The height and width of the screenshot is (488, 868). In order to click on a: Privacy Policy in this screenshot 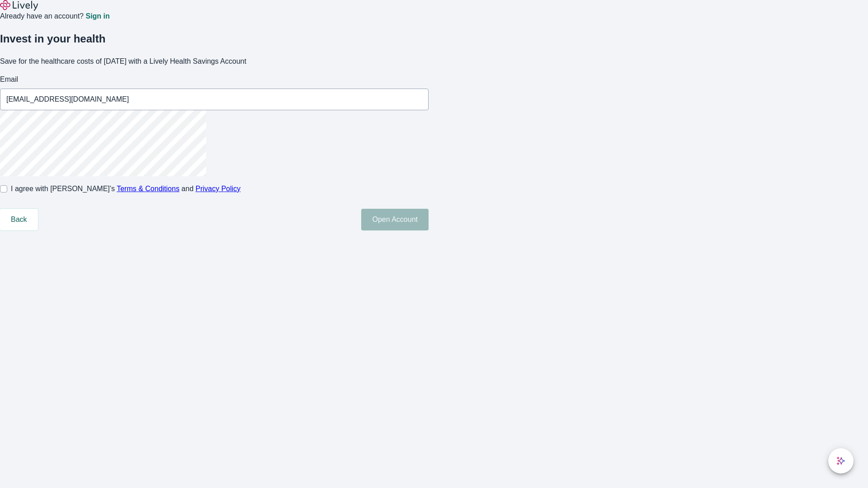, I will do `click(218, 188)`.